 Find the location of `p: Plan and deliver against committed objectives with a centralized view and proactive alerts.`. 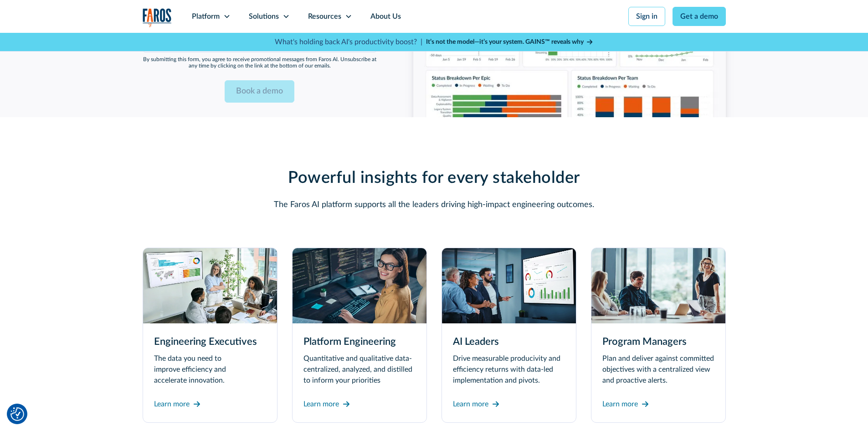

p: Plan and deliver against committed objectives with a centralized view and proactive alerts. is located at coordinates (659, 369).